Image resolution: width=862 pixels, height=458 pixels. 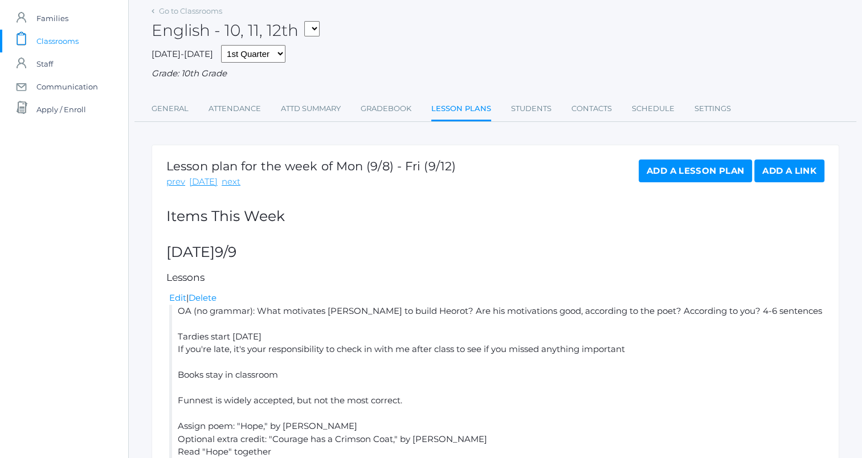 I want to click on a: Gradebook, so click(x=386, y=109).